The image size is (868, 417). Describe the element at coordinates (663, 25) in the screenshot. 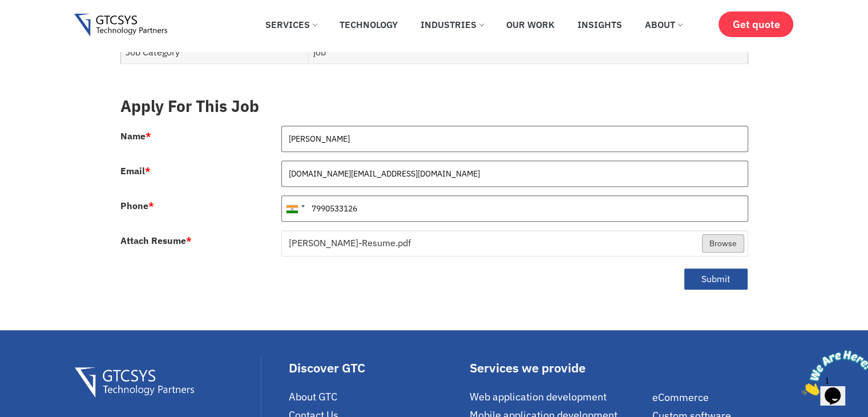

I see `a: About` at that location.